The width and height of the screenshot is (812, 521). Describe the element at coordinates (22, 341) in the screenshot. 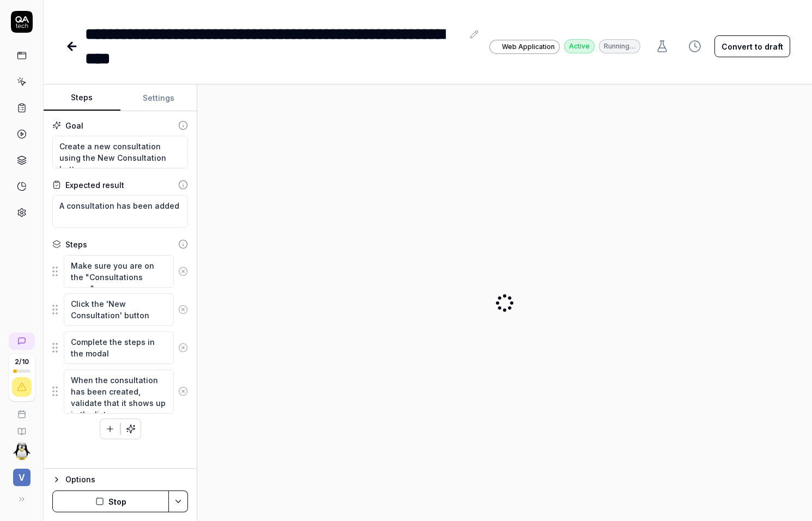

I see `a: New conversation` at that location.